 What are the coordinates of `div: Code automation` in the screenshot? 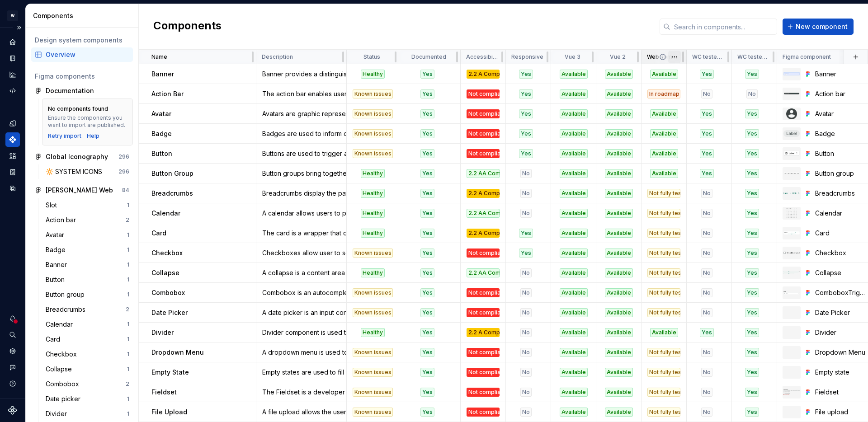 It's located at (12, 91).